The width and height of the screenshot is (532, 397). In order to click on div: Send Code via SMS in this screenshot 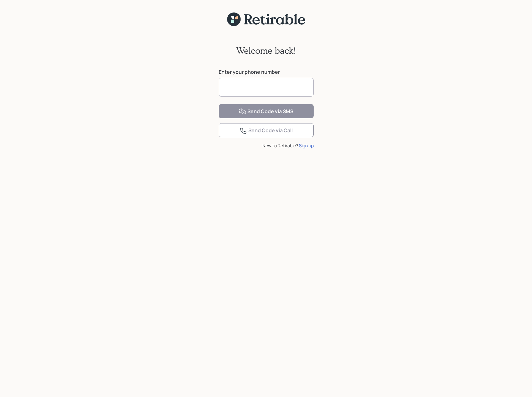, I will do `click(266, 112)`.